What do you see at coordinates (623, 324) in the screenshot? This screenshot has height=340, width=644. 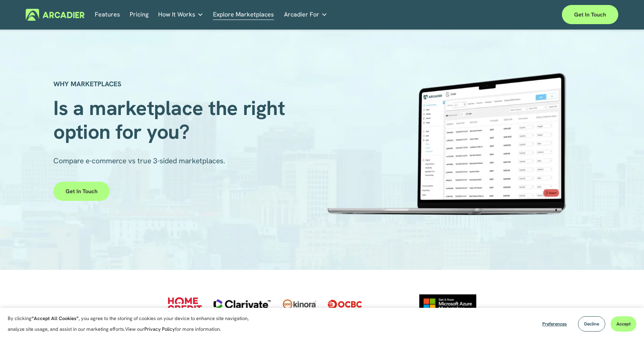 I see `button: Accept` at bounding box center [623, 324].